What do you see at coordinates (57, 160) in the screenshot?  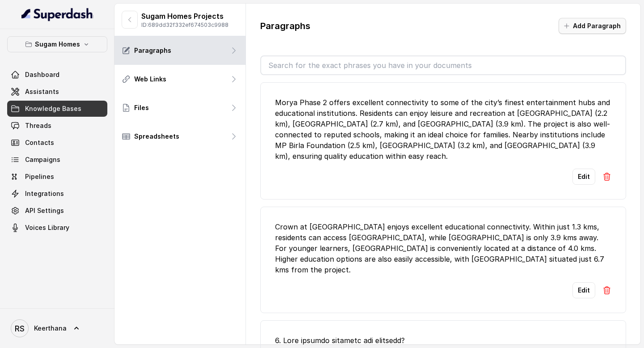 I see `a: Campaigns` at bounding box center [57, 160].